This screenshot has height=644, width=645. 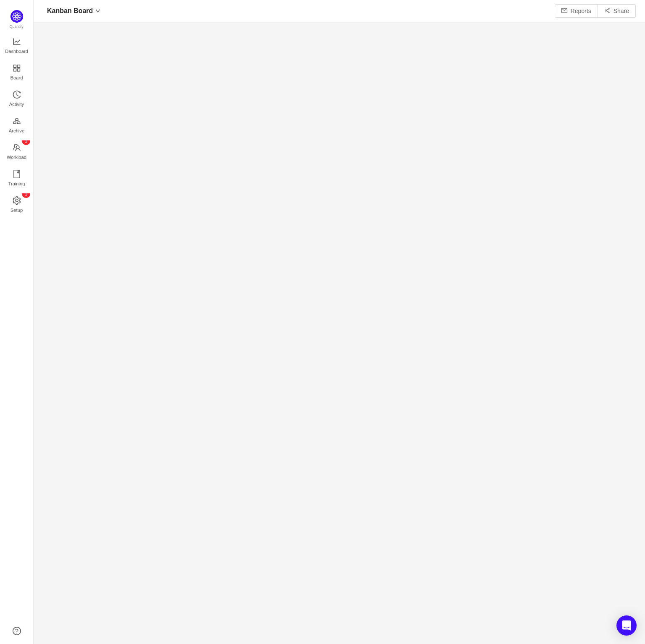 I want to click on a: icon: question-circle, so click(x=17, y=631).